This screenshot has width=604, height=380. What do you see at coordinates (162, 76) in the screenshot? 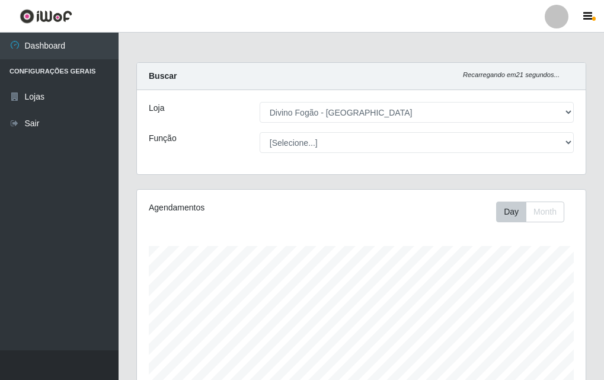
I see `strong: Buscar` at bounding box center [162, 76].